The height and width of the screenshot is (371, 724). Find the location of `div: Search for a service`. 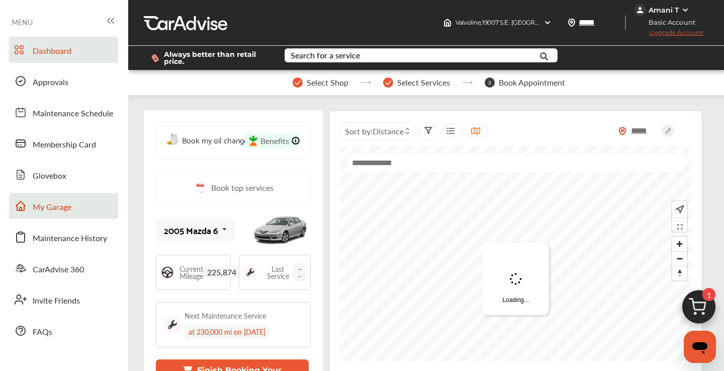

div: Search for a service is located at coordinates (325, 55).